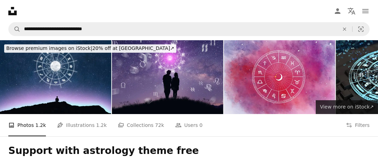 The width and height of the screenshot is (378, 164). What do you see at coordinates (337, 11) in the screenshot?
I see `a: Log in / Sign up` at bounding box center [337, 11].